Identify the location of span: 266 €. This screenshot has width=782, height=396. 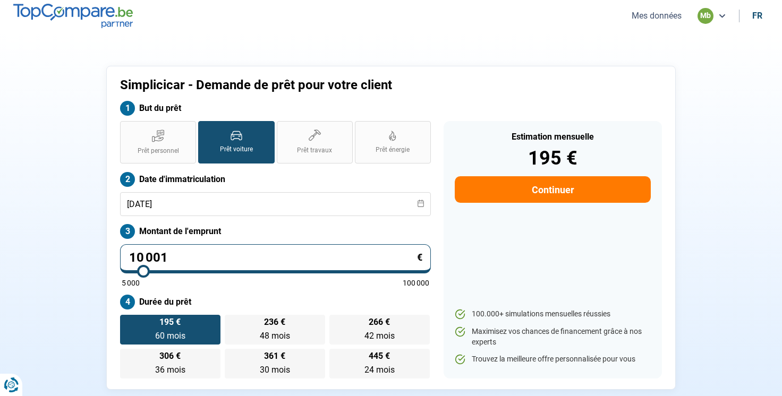
(379, 322).